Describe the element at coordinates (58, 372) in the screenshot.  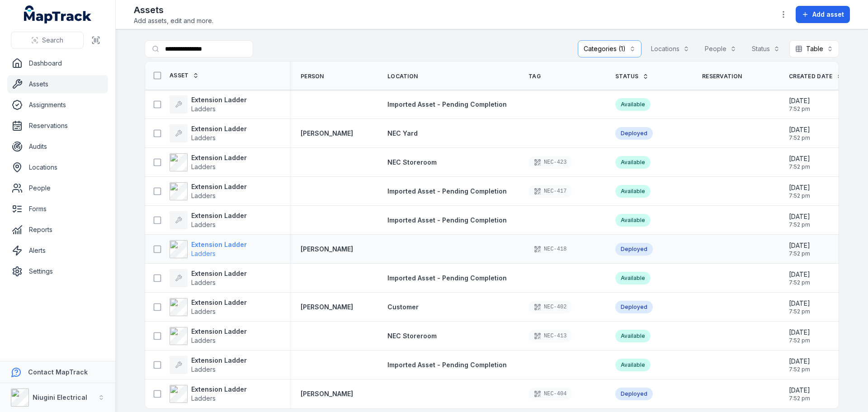
I see `strong: Contact MapTrack` at that location.